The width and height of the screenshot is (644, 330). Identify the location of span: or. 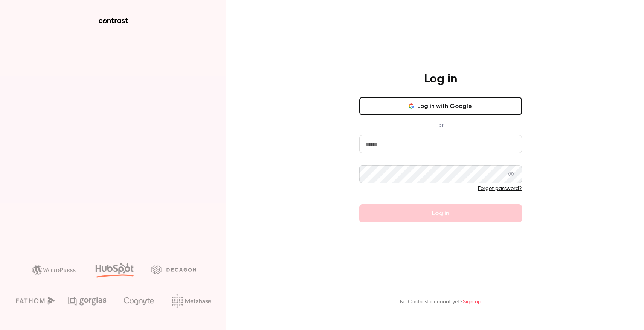
(441, 125).